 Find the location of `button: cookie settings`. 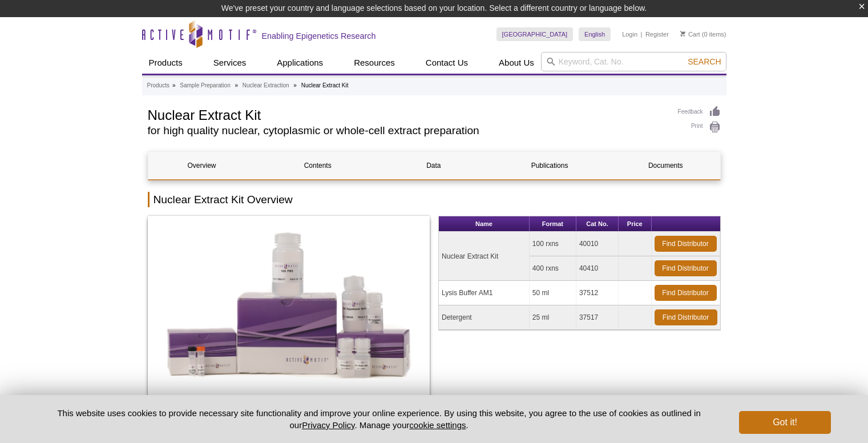

button: cookie settings is located at coordinates (438, 425).